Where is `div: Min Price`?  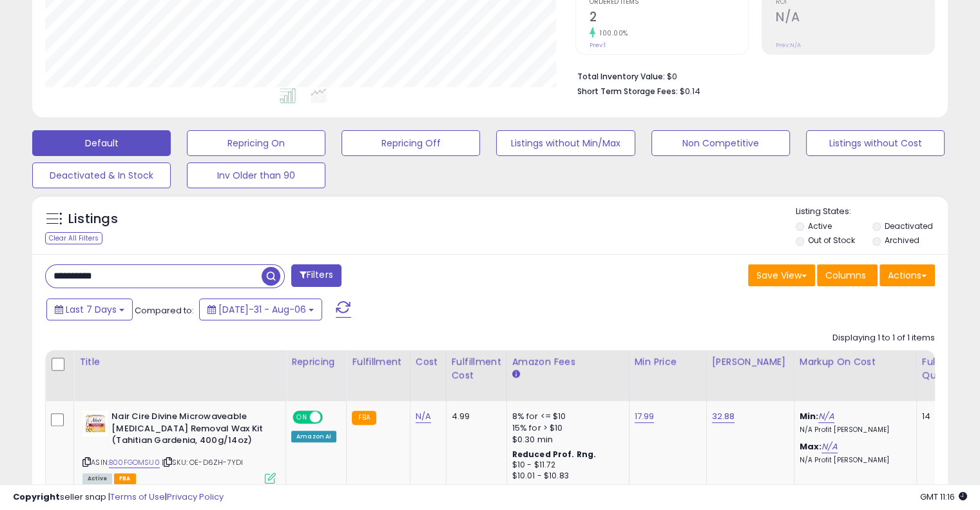 div: Min Price is located at coordinates (667, 362).